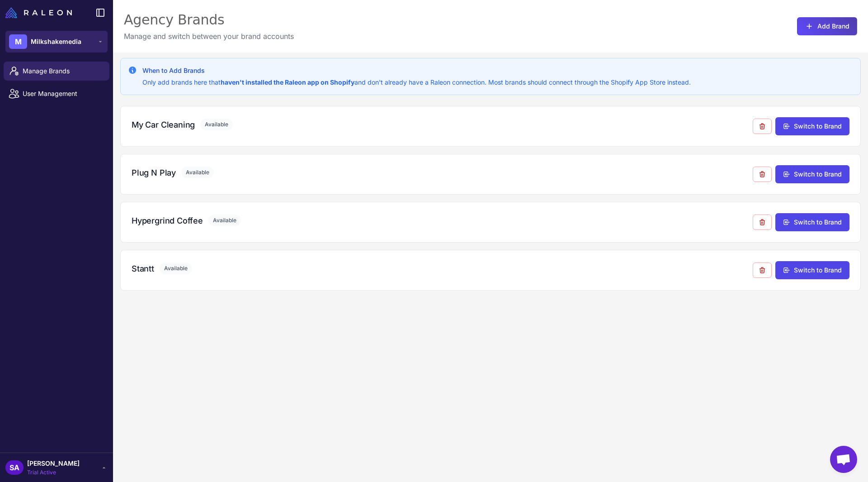  Describe the element at coordinates (57, 71) in the screenshot. I see `a: Manage Brands` at that location.